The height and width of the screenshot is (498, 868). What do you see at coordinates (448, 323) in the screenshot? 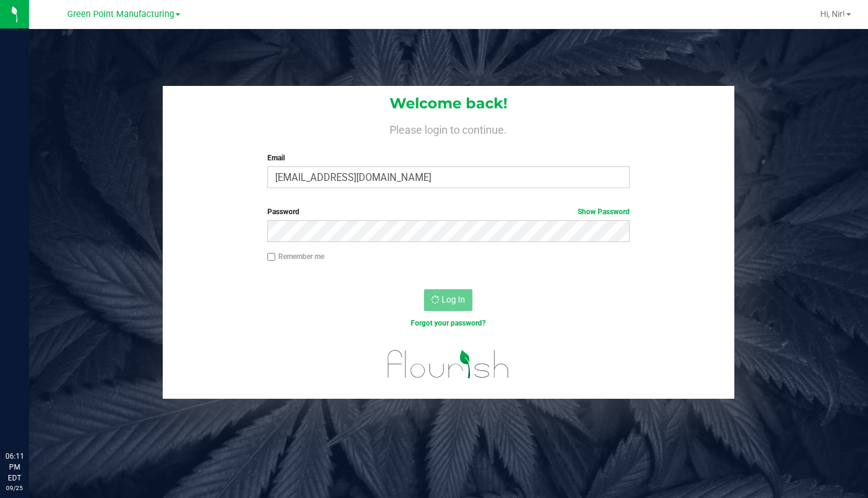
I see `a: Forgot your password?` at bounding box center [448, 323].